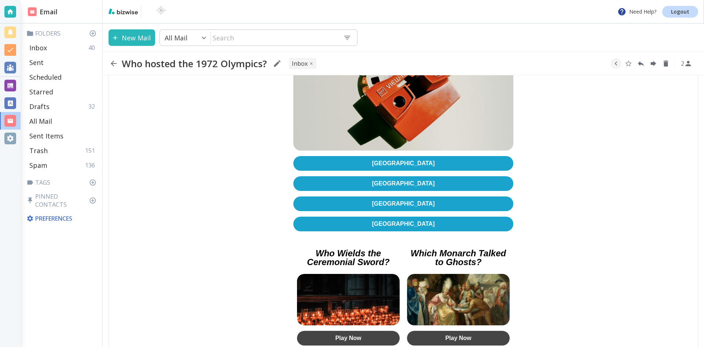 The width and height of the screenshot is (704, 347). I want to click on p: Pinned Contacts, so click(63, 200).